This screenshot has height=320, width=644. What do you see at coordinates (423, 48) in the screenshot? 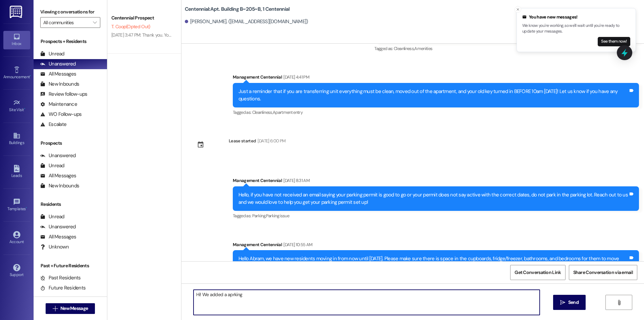
I see `span: Amenities` at bounding box center [423, 48].